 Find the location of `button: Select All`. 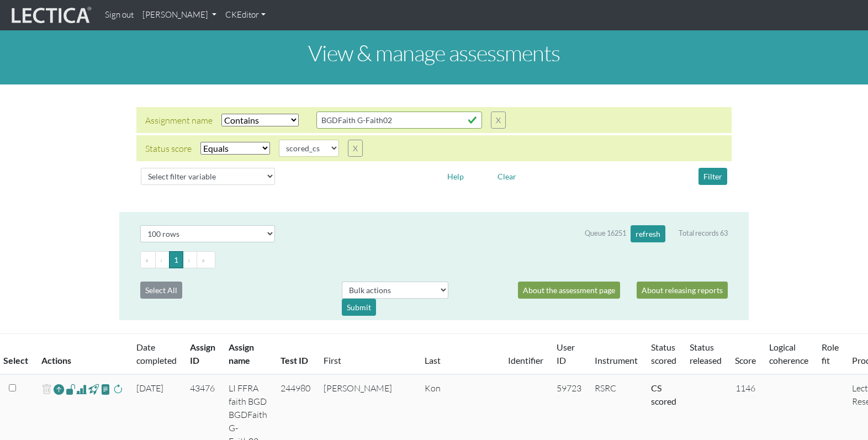

button: Select All is located at coordinates (161, 290).